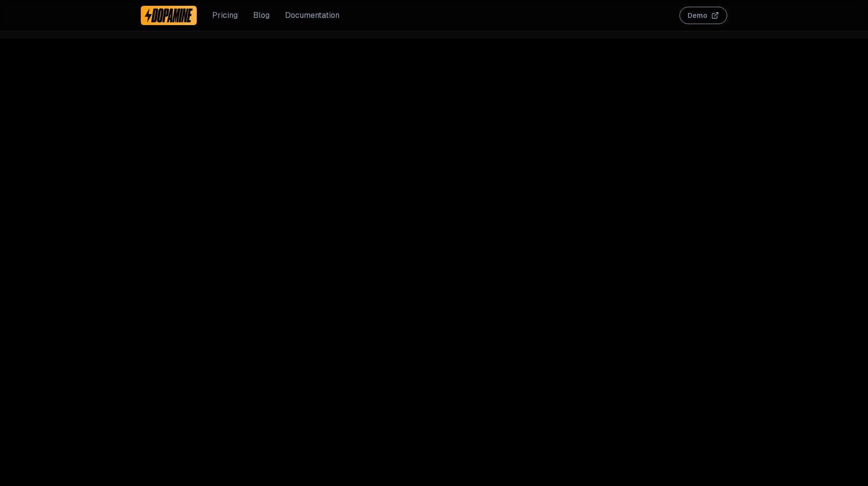  Describe the element at coordinates (703, 16) in the screenshot. I see `a: Demo` at that location.